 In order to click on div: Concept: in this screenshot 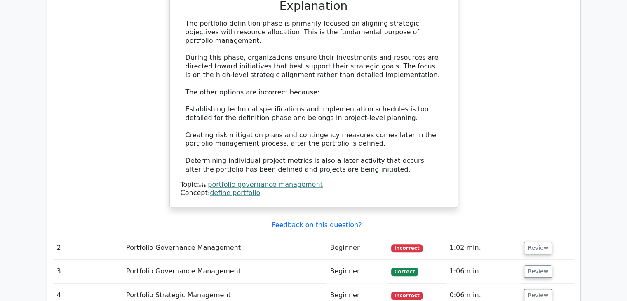, I will do `click(314, 193)`.